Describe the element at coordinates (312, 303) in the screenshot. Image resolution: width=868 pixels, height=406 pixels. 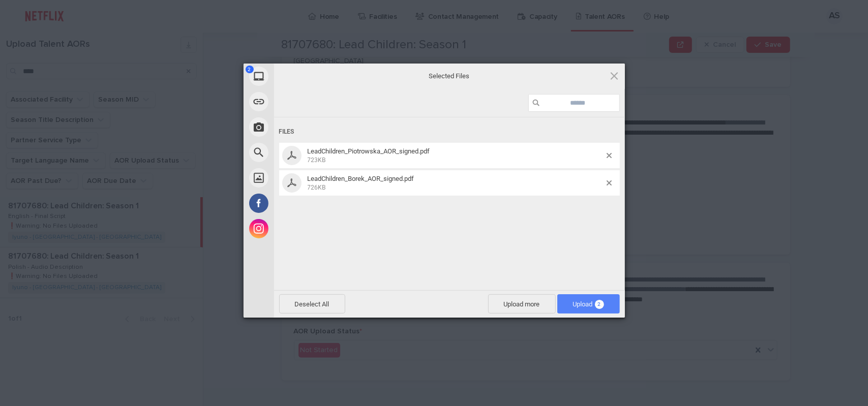
I see `span: Deselect All` at that location.